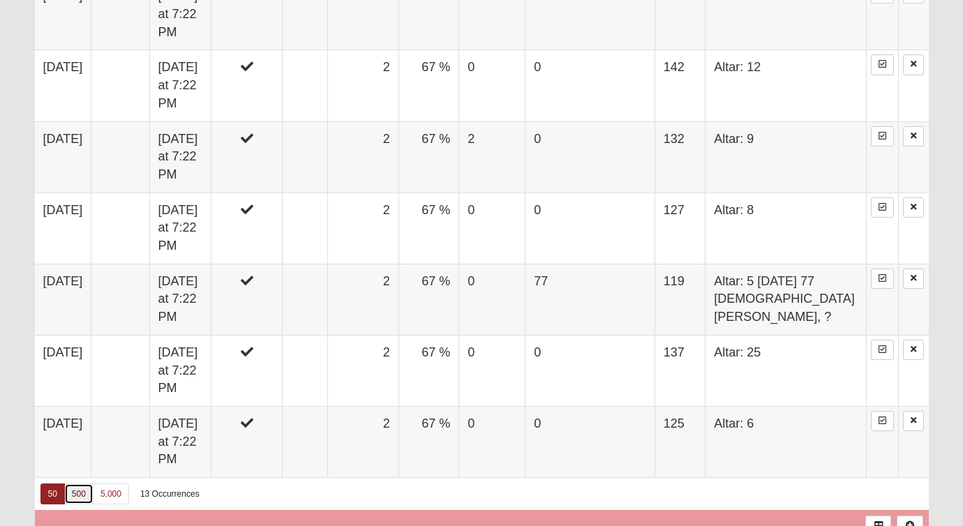 The width and height of the screenshot is (963, 526). What do you see at coordinates (786, 157) in the screenshot?
I see `td: Altar: 9` at bounding box center [786, 157].